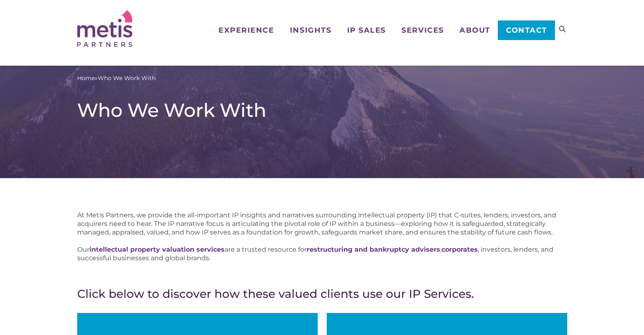  Describe the element at coordinates (322, 294) in the screenshot. I see `h3: Click below to discover how these valued clients use our IP Services.` at that location.